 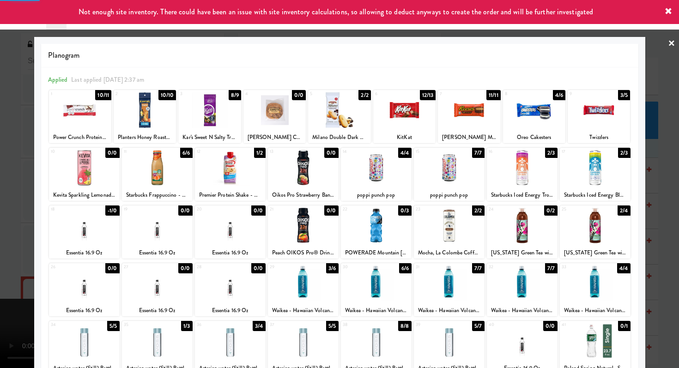 I want to click on div: 18-1/0Essentia 16.9 Oz, so click(x=84, y=232).